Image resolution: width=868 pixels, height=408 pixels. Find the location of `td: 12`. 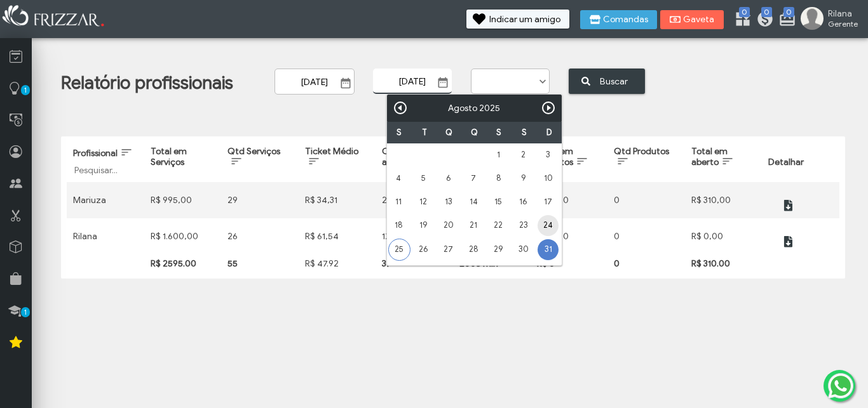

td: 12 is located at coordinates (414, 236).